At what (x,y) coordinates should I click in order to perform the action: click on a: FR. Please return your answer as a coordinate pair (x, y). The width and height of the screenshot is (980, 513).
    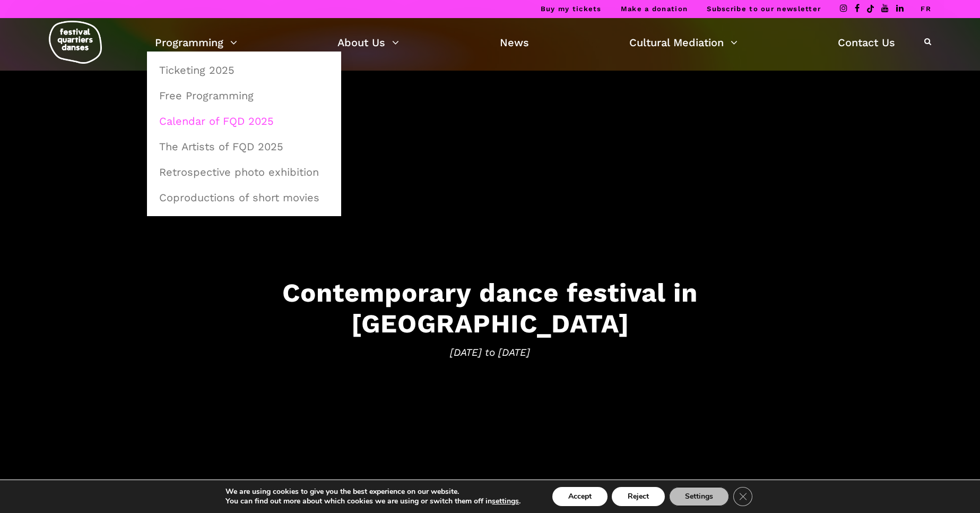
    Looking at the image, I should click on (926, 8).